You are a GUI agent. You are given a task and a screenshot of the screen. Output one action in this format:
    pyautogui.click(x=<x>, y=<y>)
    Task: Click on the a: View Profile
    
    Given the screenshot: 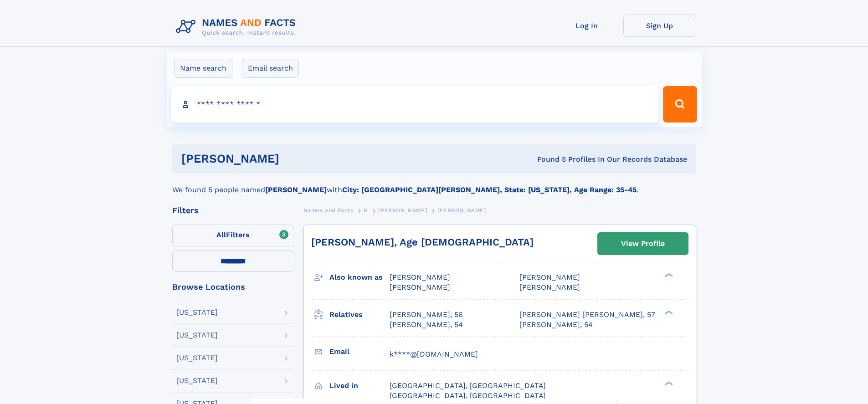 What is the action you would take?
    pyautogui.click(x=642, y=244)
    